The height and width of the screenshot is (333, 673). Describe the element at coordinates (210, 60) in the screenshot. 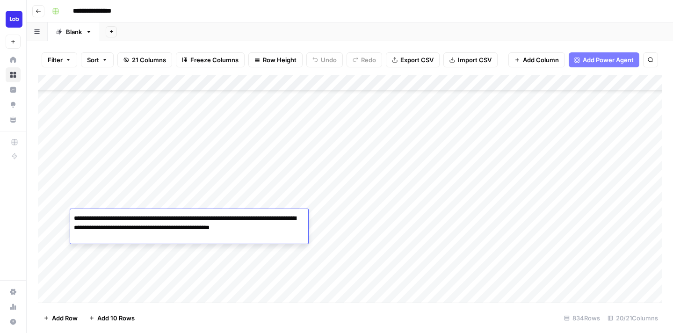

I see `button: Freeze Columns` at that location.